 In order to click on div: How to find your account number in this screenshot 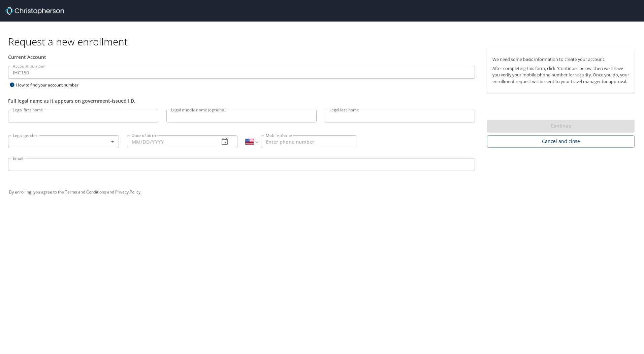, I will do `click(50, 85)`.